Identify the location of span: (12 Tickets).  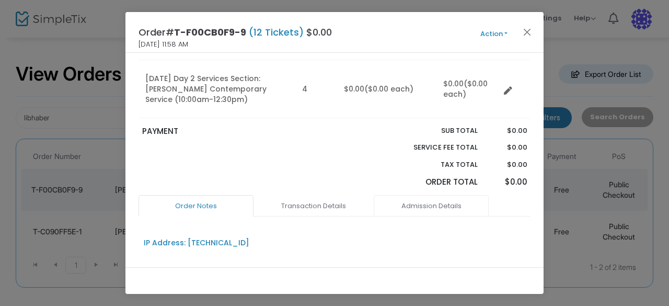
(276, 32).